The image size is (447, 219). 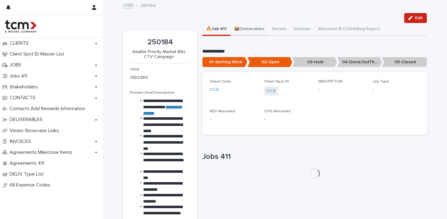 What do you see at coordinates (21, 142) in the screenshot?
I see `p: INVOICES` at bounding box center [21, 142].